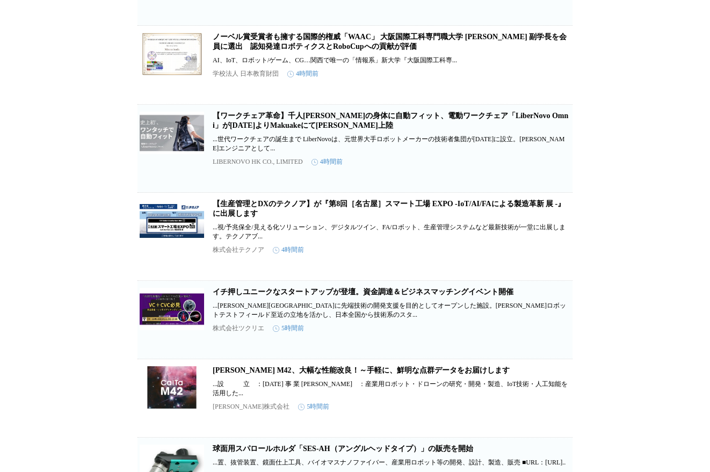 This screenshot has height=472, width=710. What do you see at coordinates (238, 250) in the screenshot?
I see `p: 株式会社テクノア` at bounding box center [238, 250].